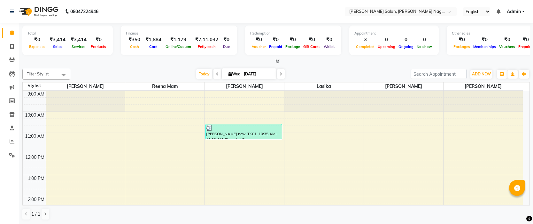  Describe the element at coordinates (35, 136) in the screenshot. I see `div: 11:00 AM` at that location.